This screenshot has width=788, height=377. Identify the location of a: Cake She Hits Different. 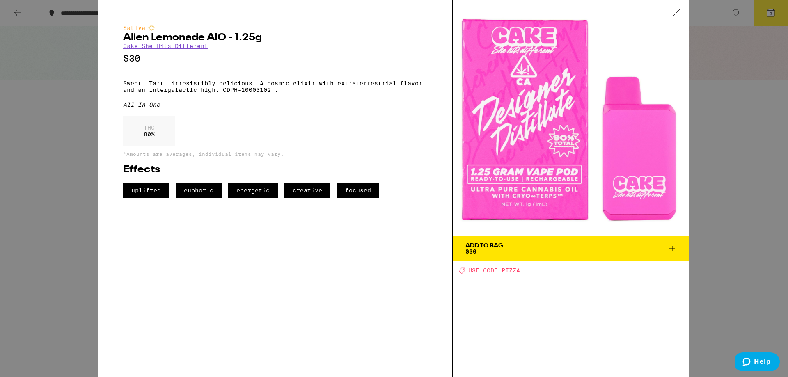
(165, 46).